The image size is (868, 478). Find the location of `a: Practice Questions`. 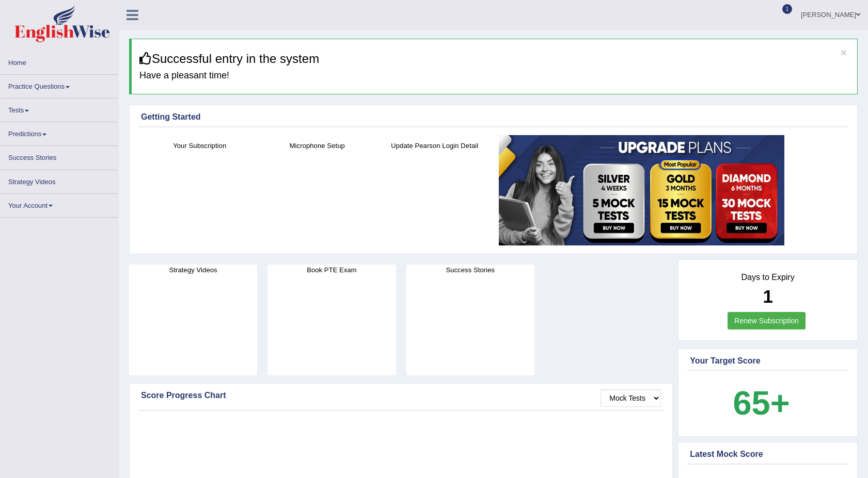

a: Practice Questions is located at coordinates (59, 85).